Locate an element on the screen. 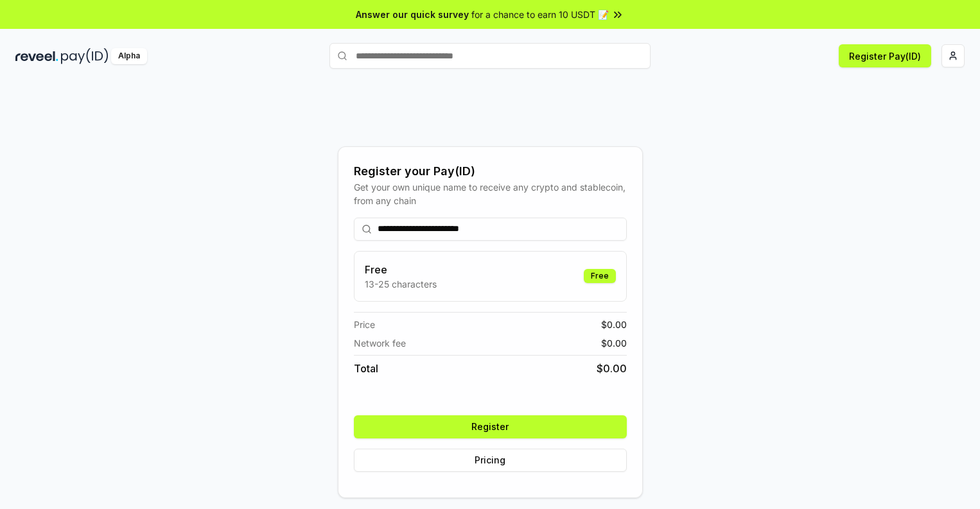 The image size is (980, 509). span: for a chance to earn 10 USDT 📝 is located at coordinates (540, 14).